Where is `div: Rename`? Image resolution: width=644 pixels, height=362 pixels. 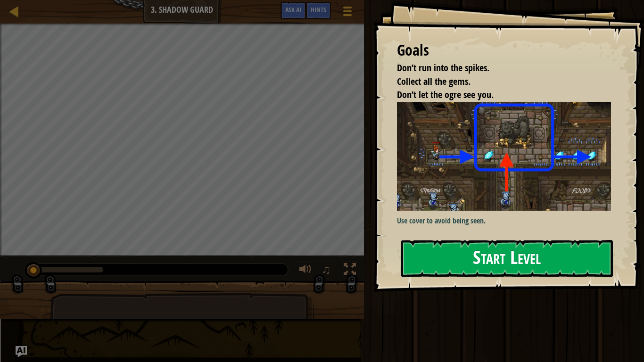 div: Rename is located at coordinates (322, 59).